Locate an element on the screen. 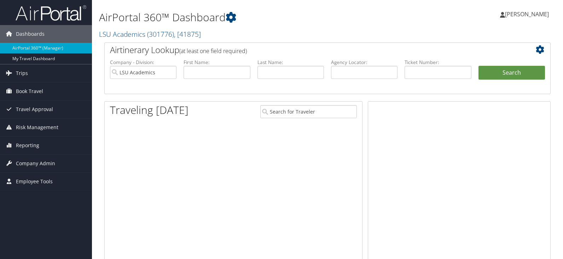 This screenshot has height=259, width=563. a: LSU Academics is located at coordinates (150, 34).